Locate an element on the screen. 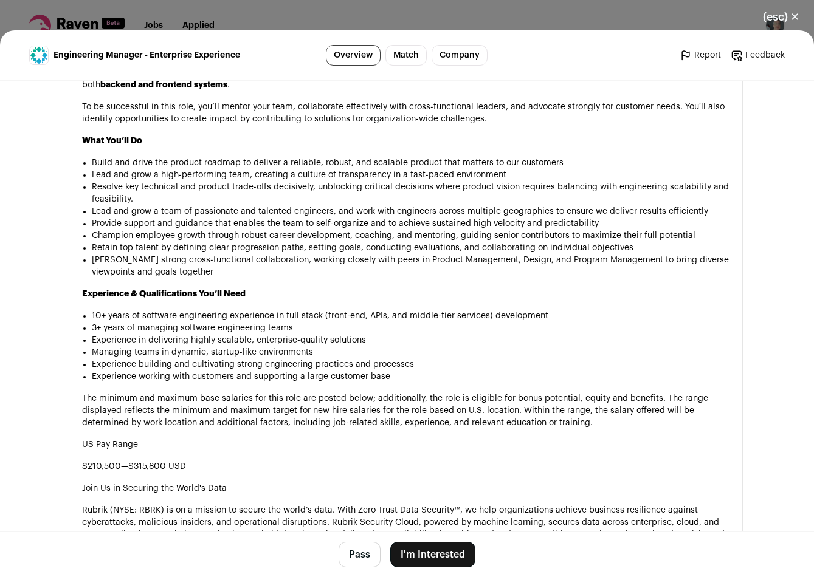 This screenshot has width=814, height=577. strong: Experience & Qualifications You’ll Need is located at coordinates (163, 294).